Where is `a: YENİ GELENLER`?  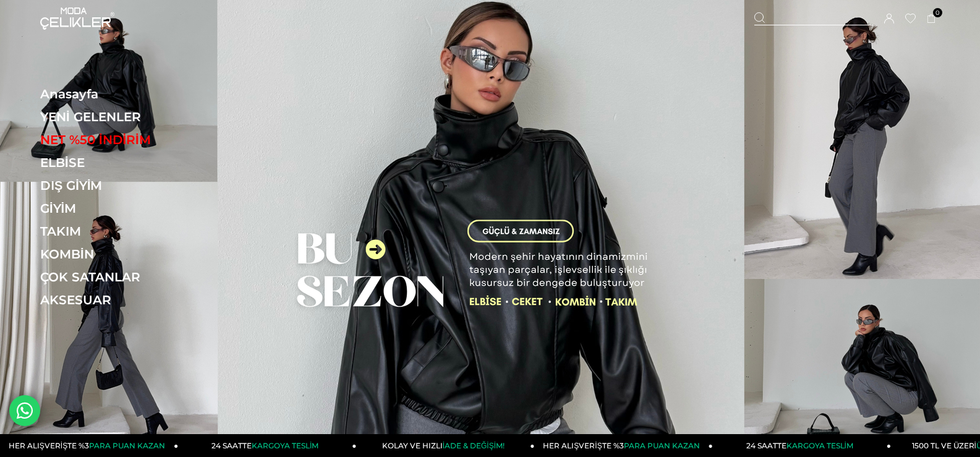
a: YENİ GELENLER is located at coordinates (125, 117).